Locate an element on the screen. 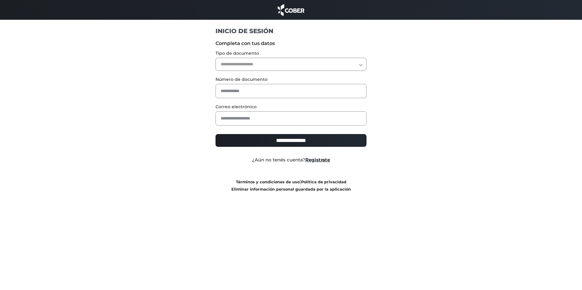 The height and width of the screenshot is (290, 582). a: Términos y condiciones de uso is located at coordinates (267, 182).